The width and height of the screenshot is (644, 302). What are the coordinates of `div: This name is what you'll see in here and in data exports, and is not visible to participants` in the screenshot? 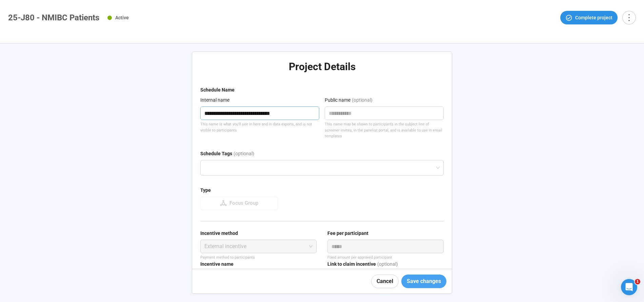 It's located at (260, 127).